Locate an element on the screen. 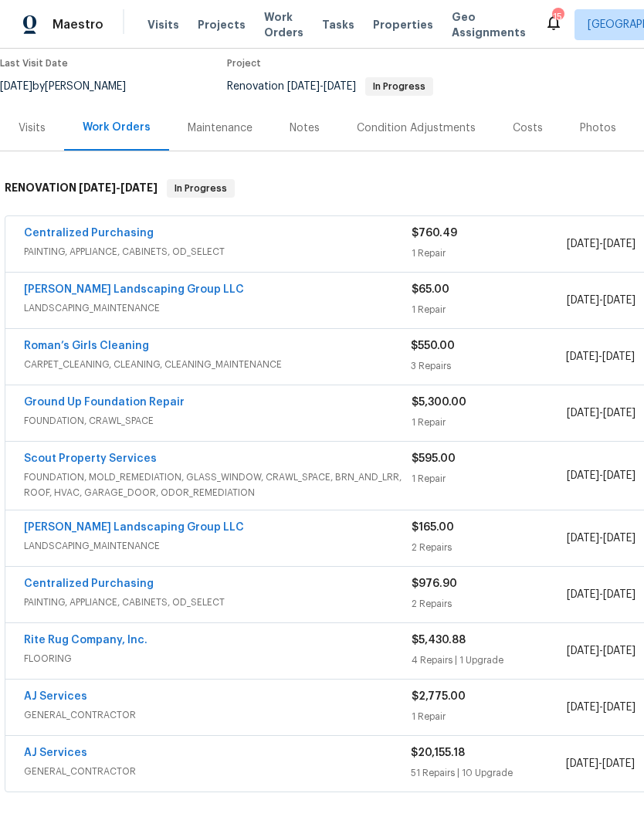 This screenshot has width=644, height=817. span: $2,775.00 is located at coordinates (438, 697).